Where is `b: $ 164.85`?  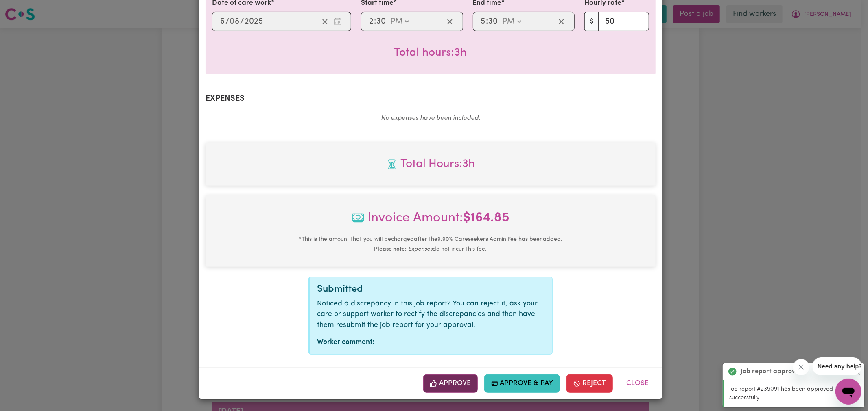
b: $ 164.85 is located at coordinates (487, 218).